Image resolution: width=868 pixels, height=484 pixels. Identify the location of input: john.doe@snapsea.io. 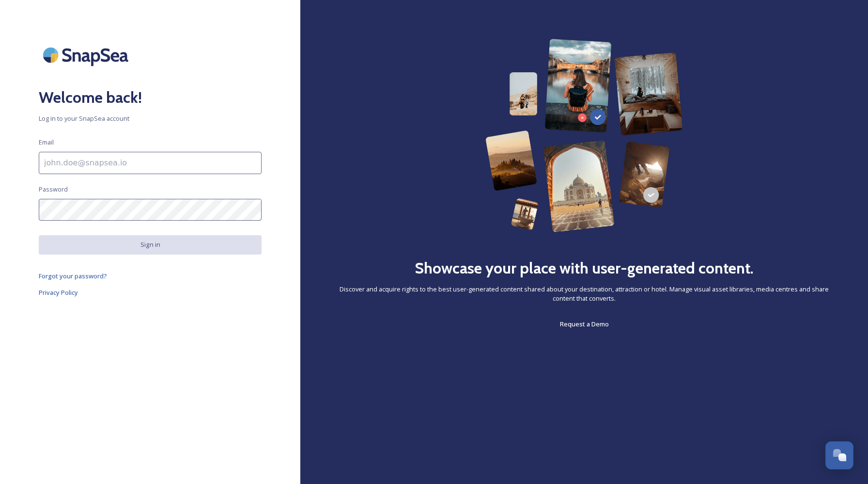
(150, 163).